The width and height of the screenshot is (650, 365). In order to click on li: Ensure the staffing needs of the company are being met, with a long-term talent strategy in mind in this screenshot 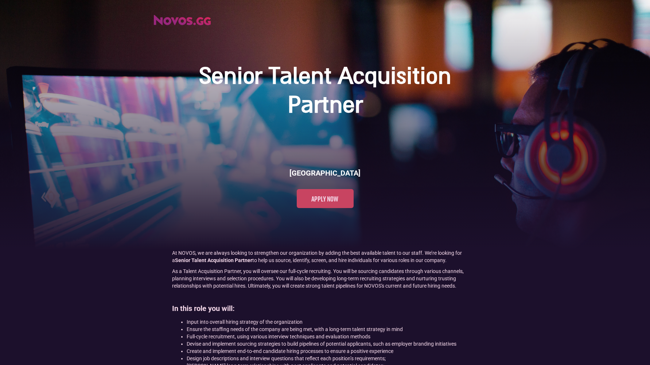, I will do `click(333, 329)`.